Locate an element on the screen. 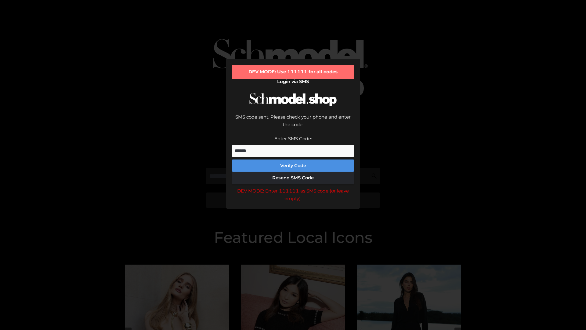  img: Schmodel Logo is located at coordinates (293, 99).